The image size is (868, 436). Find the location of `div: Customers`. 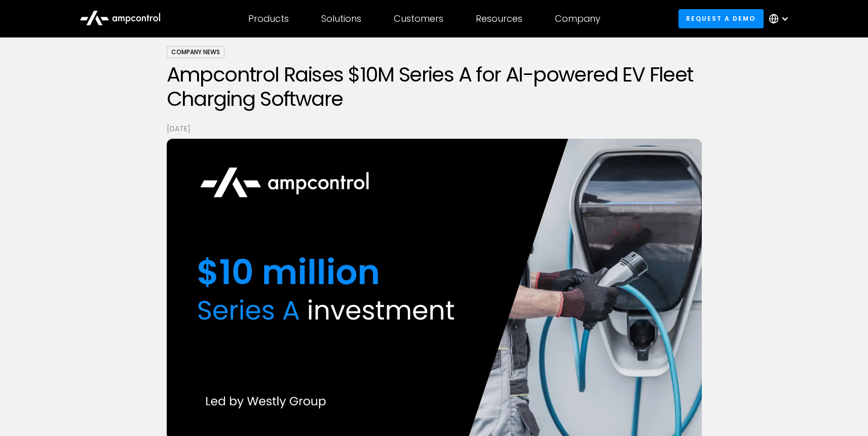

div: Customers is located at coordinates (419, 19).